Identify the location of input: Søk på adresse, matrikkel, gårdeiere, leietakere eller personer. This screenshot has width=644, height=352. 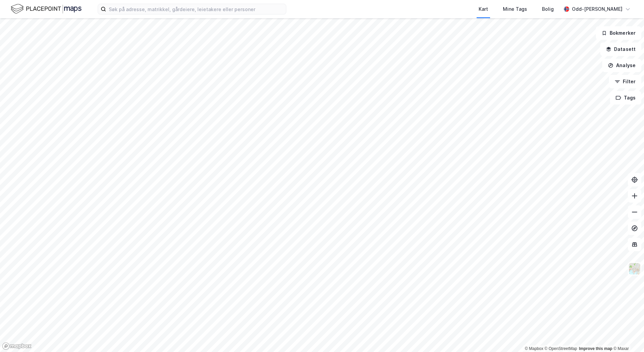
(196, 9).